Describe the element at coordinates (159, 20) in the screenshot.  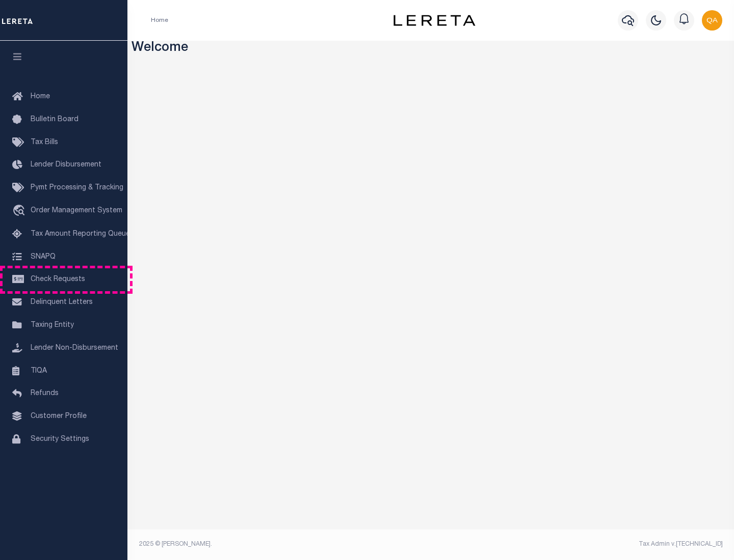
I see `li: Home` at that location.